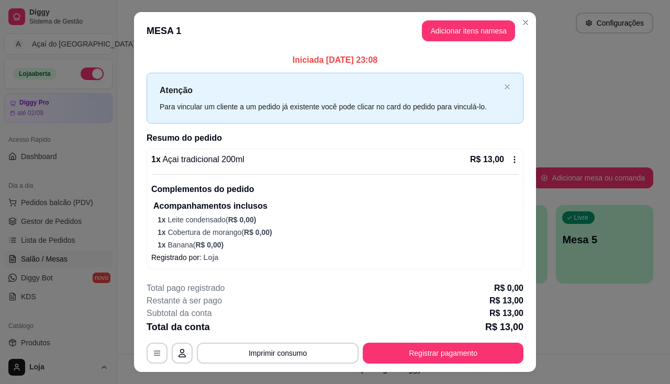 This screenshot has height=384, width=670. What do you see at coordinates (338, 220) in the screenshot?
I see `p: Leite condensado (` at bounding box center [338, 220].